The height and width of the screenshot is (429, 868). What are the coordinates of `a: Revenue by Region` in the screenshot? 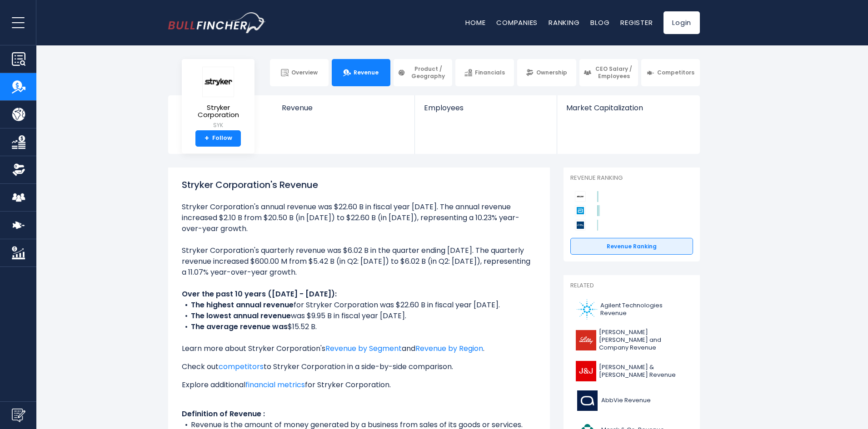 It's located at (449, 348).